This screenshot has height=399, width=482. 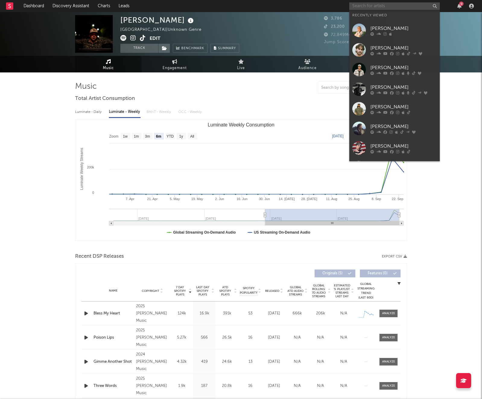 What do you see at coordinates (202, 291) in the screenshot?
I see `span: Last Day Spotify Plays` at bounding box center [202, 291].